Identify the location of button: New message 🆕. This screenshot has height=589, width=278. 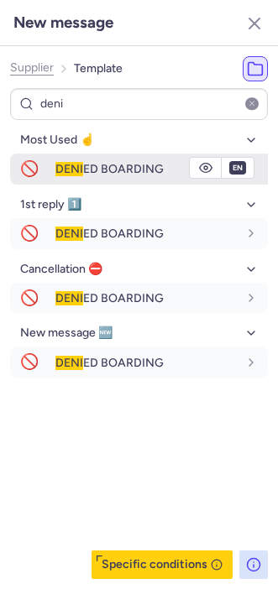
(139, 333).